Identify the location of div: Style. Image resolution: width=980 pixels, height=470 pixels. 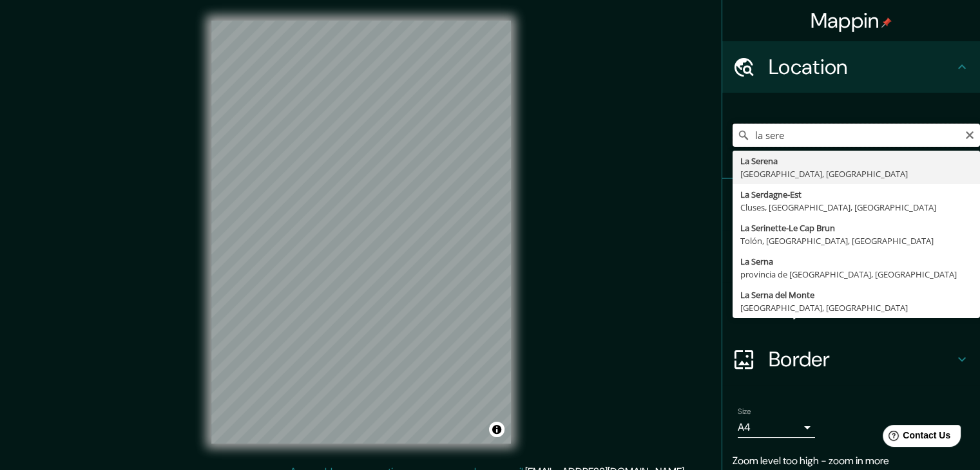
(851, 257).